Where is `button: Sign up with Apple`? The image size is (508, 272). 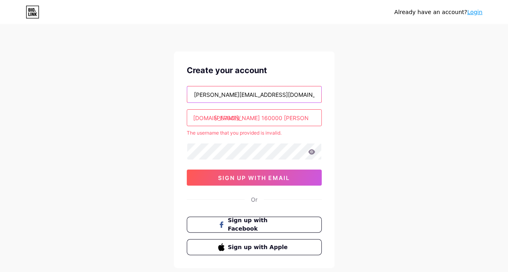
button: Sign up with Apple is located at coordinates (254, 247).